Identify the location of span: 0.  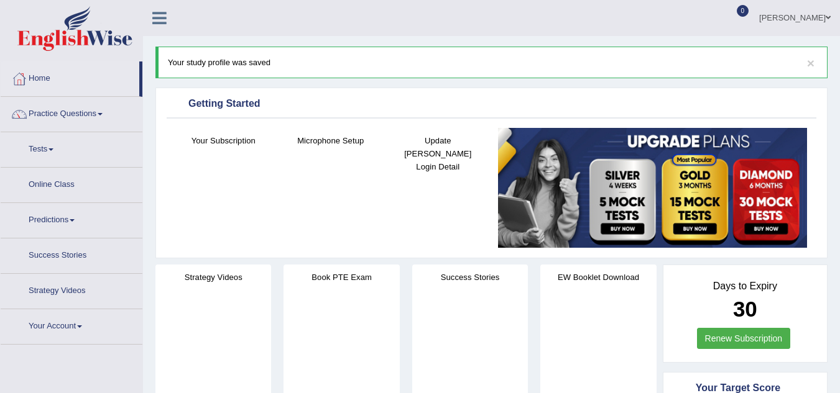
(743, 11).